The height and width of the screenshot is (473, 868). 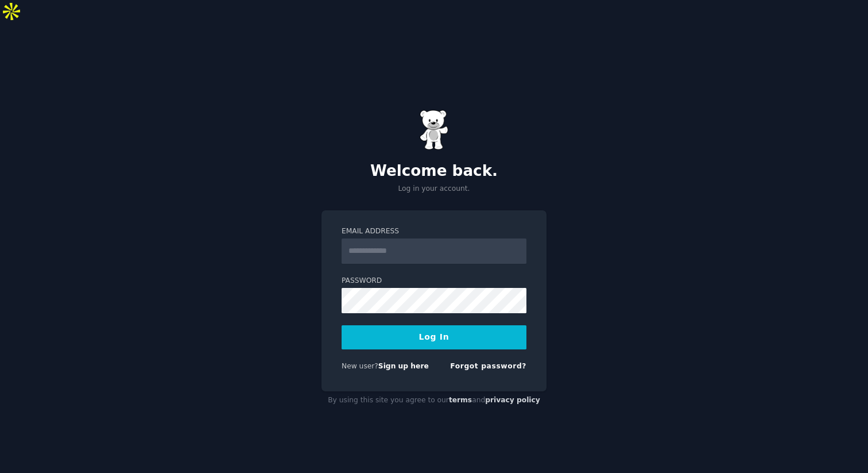 What do you see at coordinates (434, 232) in the screenshot?
I see `label: Email Address` at bounding box center [434, 232].